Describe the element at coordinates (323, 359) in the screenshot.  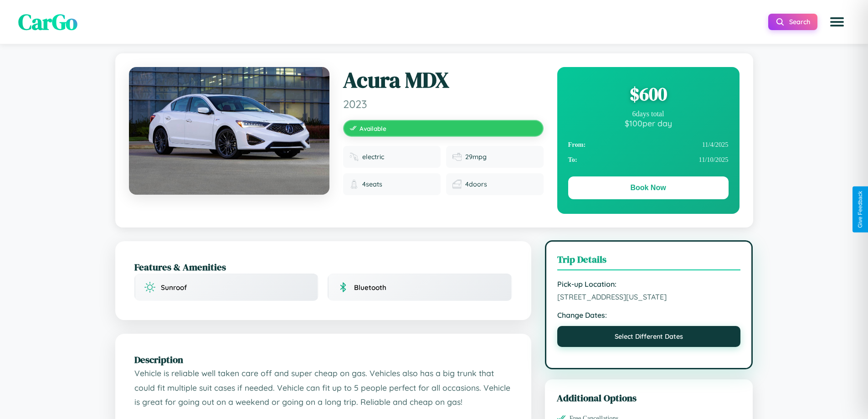
I see `h2: Description` at that location.